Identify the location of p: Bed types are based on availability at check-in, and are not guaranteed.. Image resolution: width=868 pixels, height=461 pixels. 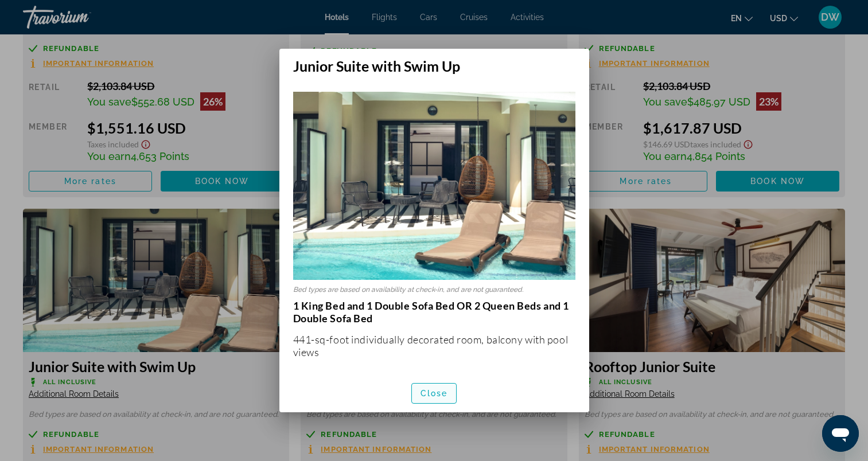
(434, 290).